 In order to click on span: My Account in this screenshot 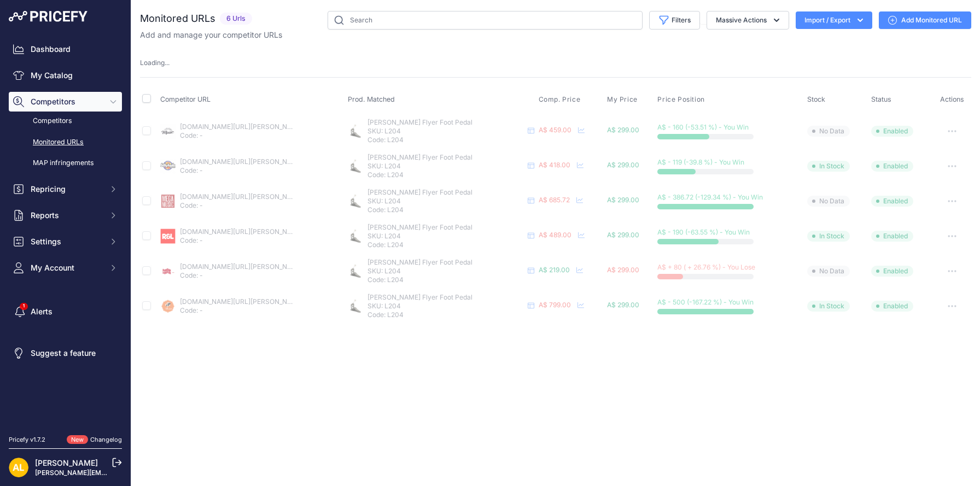, I will do `click(66, 268)`.